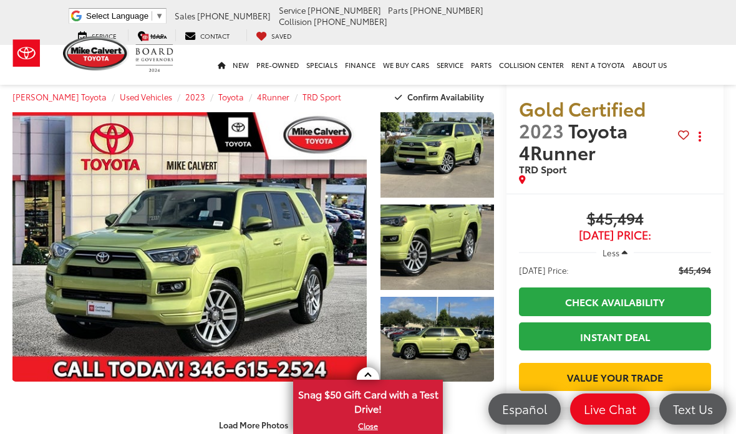  Describe the element at coordinates (117, 16) in the screenshot. I see `span: Select Language` at that location.